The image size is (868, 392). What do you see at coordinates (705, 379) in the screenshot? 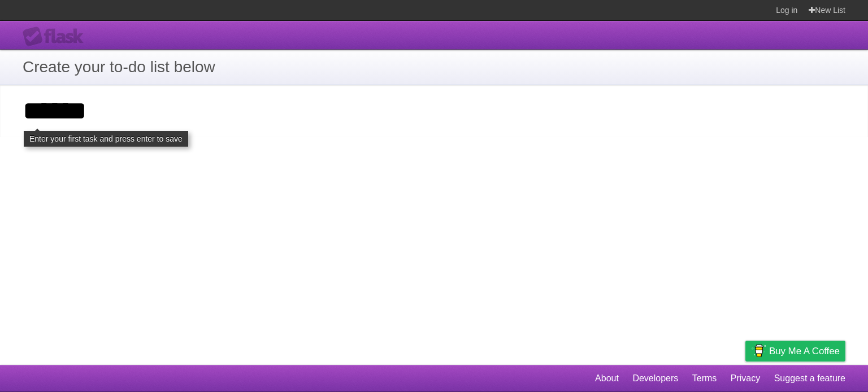
I see `a: Terms` at bounding box center [705, 379].